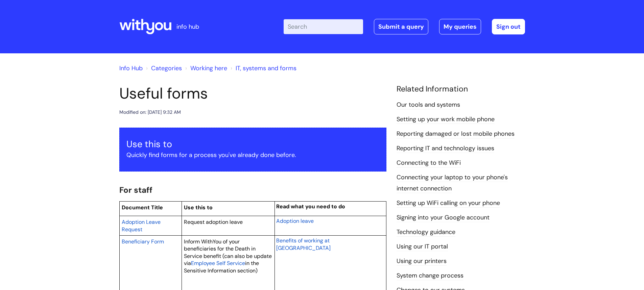 This screenshot has width=644, height=290. Describe the element at coordinates (263, 68) in the screenshot. I see `li: IT, systems and forms` at that location.